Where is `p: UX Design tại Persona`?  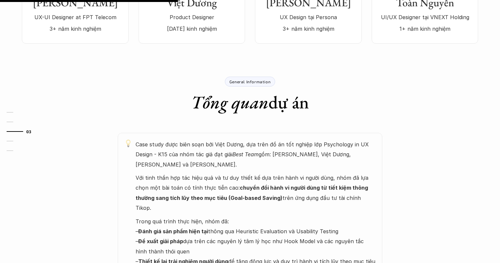 p: UX Design tại Persona is located at coordinates (308, 17).